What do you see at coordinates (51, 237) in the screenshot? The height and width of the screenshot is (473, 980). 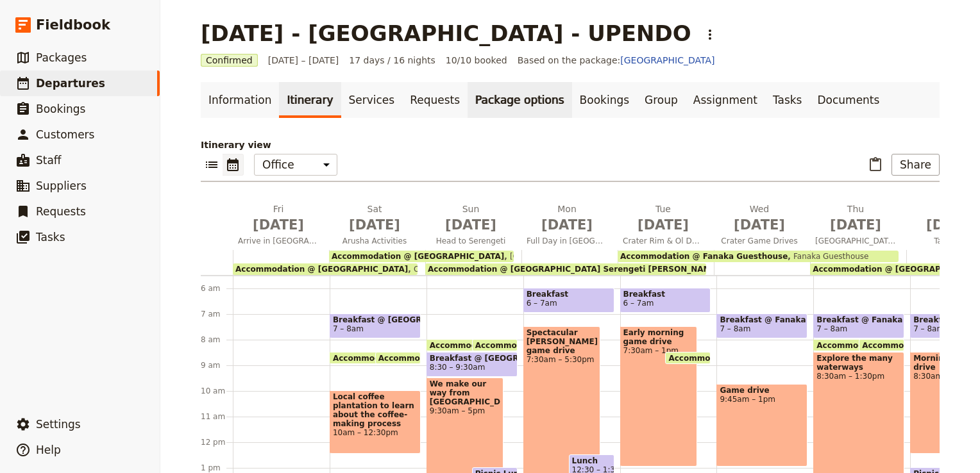 I see `span: Tasks` at bounding box center [51, 237].